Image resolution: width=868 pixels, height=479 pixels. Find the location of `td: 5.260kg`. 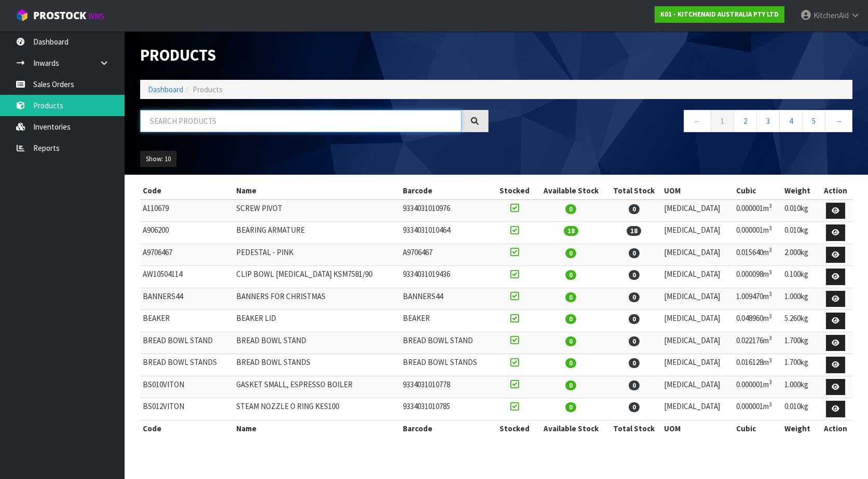

td: 5.260kg is located at coordinates (800, 321).